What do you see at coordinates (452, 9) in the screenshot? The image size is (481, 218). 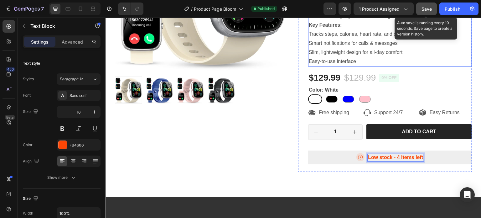 I see `div: Publish` at bounding box center [452, 9].